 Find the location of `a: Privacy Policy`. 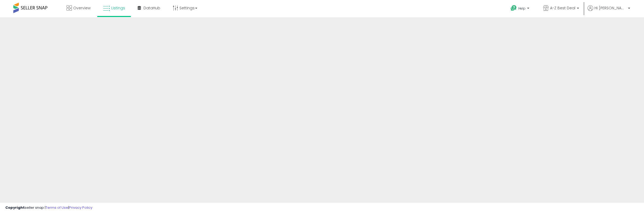

a: Privacy Policy is located at coordinates (81, 207).